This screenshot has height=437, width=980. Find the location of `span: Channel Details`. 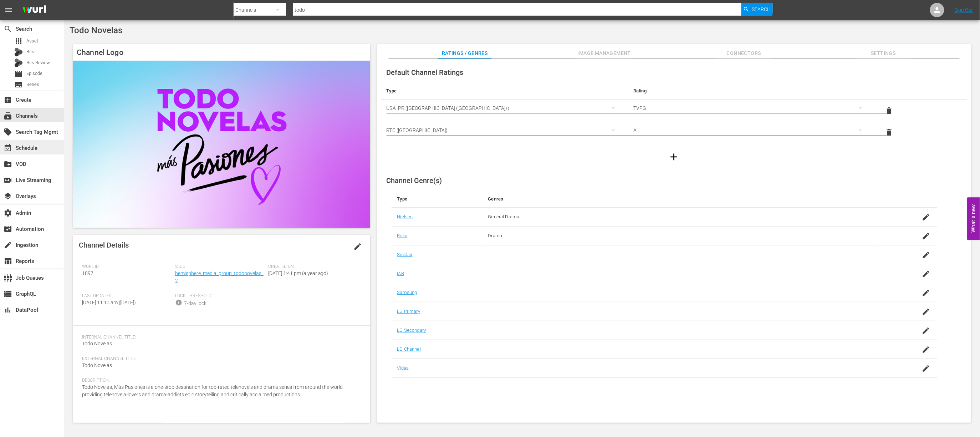

span: Channel Details is located at coordinates (104, 245).